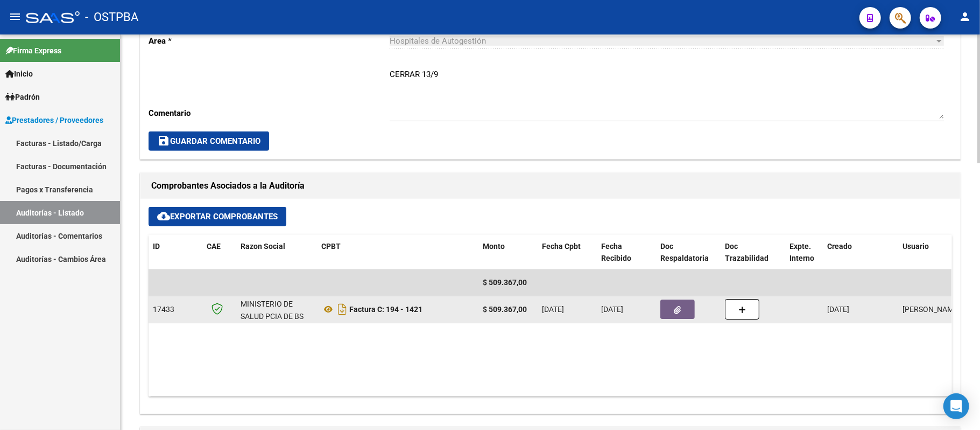 The height and width of the screenshot is (430, 980). Describe the element at coordinates (263, 246) in the screenshot. I see `span: Razon Social` at that location.